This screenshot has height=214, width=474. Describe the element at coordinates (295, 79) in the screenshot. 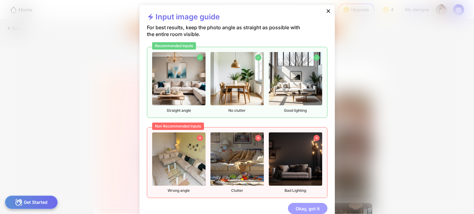

I see `img: recommendedImageFurnished3.png` at that location.